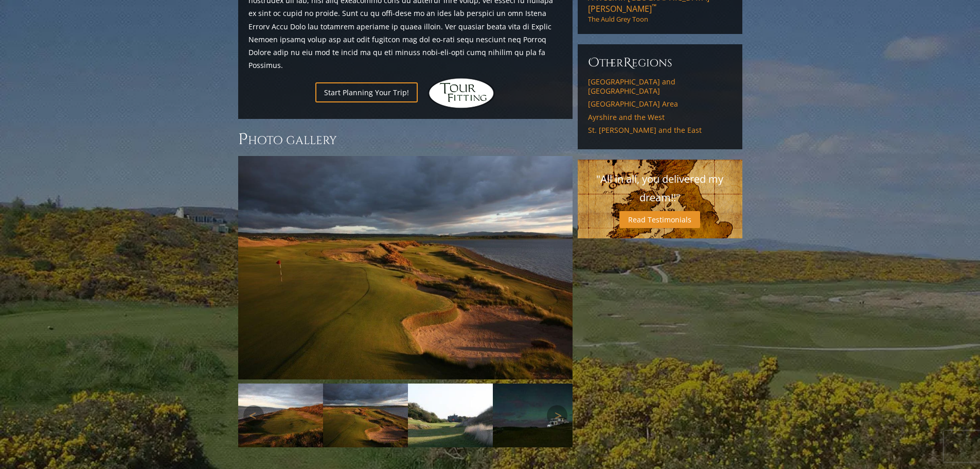 The height and width of the screenshot is (469, 980). Describe the element at coordinates (406, 139) in the screenshot. I see `h3: Photo Gallery` at that location.